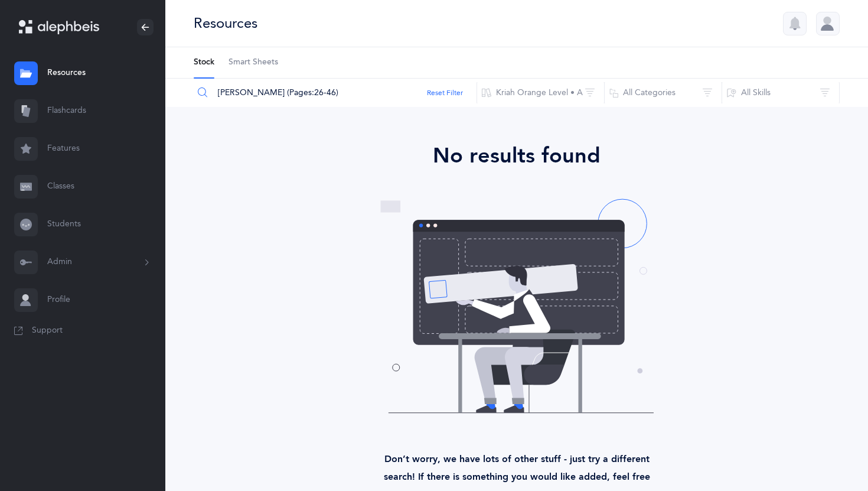  What do you see at coordinates (780, 93) in the screenshot?
I see `button: All Skills` at bounding box center [780, 93].